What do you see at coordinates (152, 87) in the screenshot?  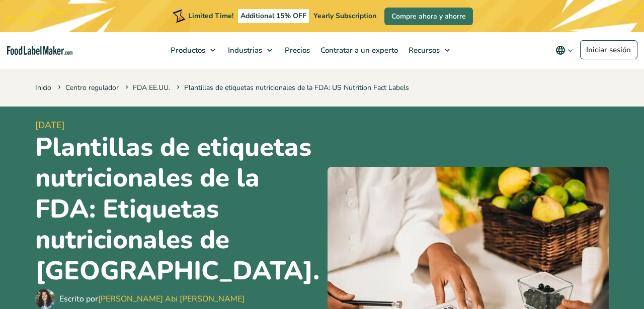 I see `a: FDA EE.UU.` at bounding box center [152, 87].